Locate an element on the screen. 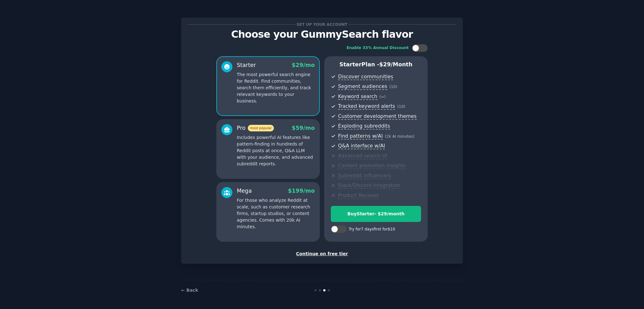 The width and height of the screenshot is (644, 309). div: Mega is located at coordinates (244, 191).